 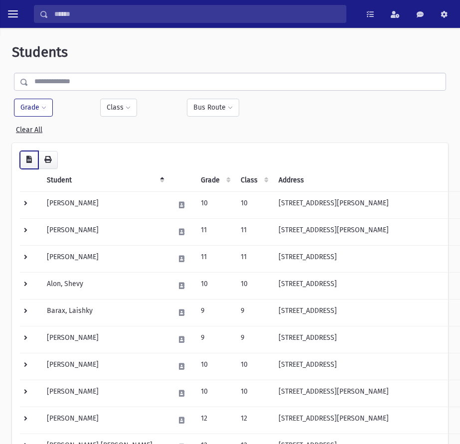 I want to click on button: Grade, so click(x=33, y=108).